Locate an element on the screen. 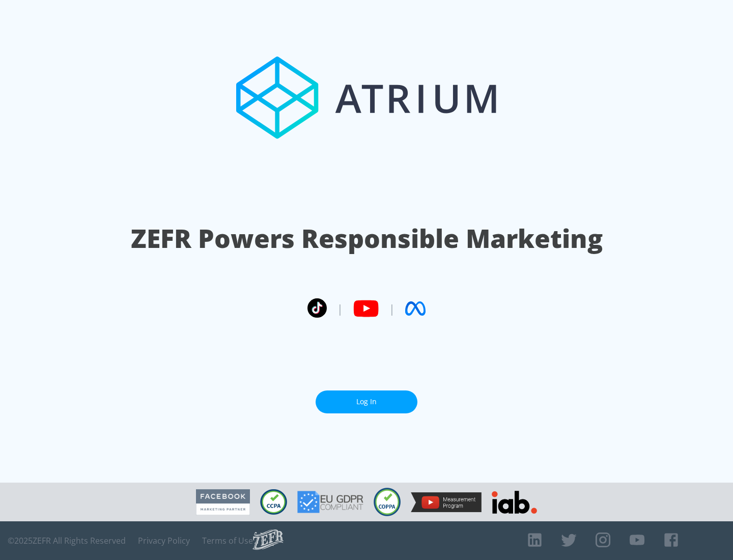 This screenshot has height=560, width=733. img: COPPA Compliant is located at coordinates (387, 502).